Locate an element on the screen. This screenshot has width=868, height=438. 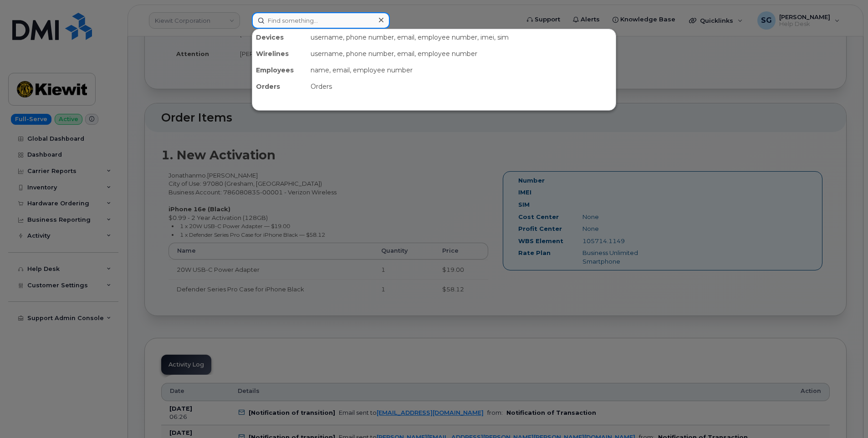
div: username, phone number, email, employee number, imei, sim is located at coordinates (461, 37).